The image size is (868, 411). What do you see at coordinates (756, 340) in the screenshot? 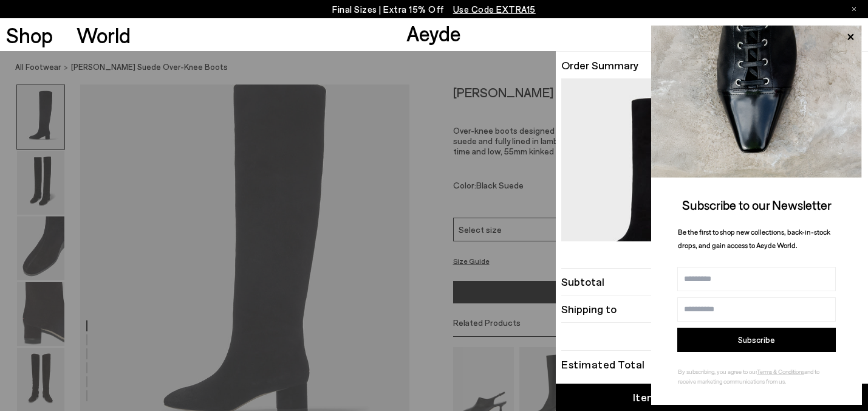
I see `button: Subscribe` at bounding box center [756, 340].